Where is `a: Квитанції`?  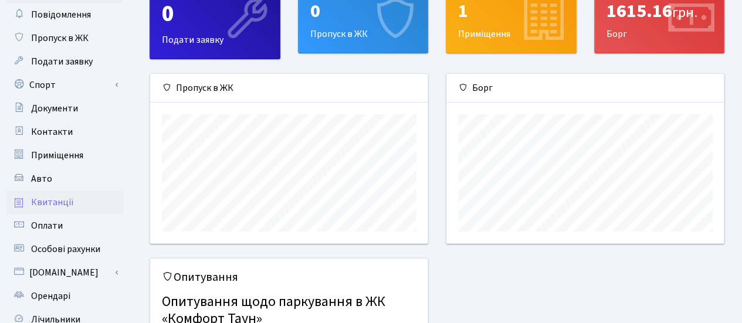
a: Квитанції is located at coordinates (64, 202).